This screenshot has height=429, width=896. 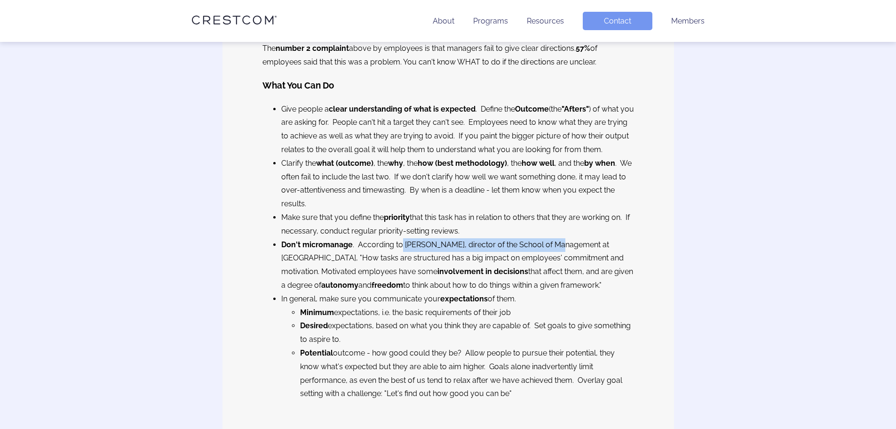 I want to click on strong: expectations, so click(x=464, y=298).